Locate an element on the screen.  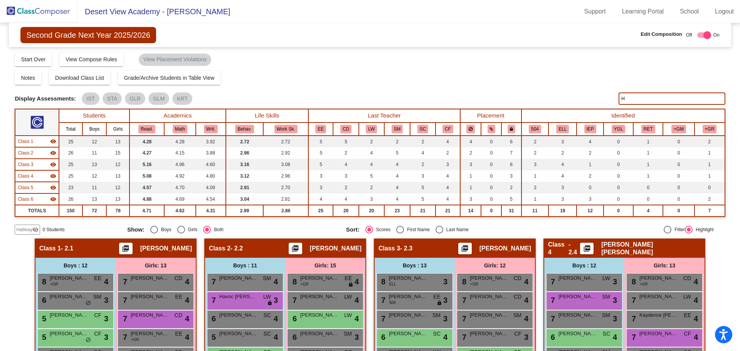
td: 4.15 is located at coordinates (180, 153).